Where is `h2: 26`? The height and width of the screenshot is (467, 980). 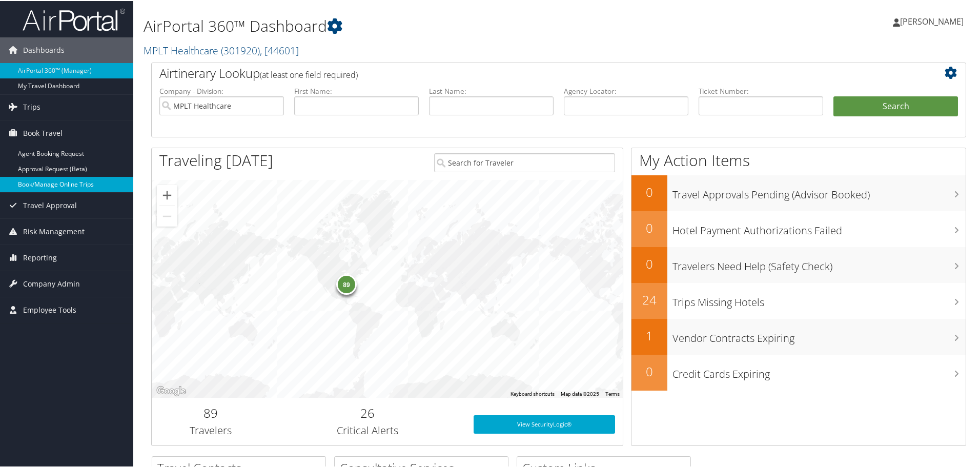 h2: 26 is located at coordinates (368, 412).